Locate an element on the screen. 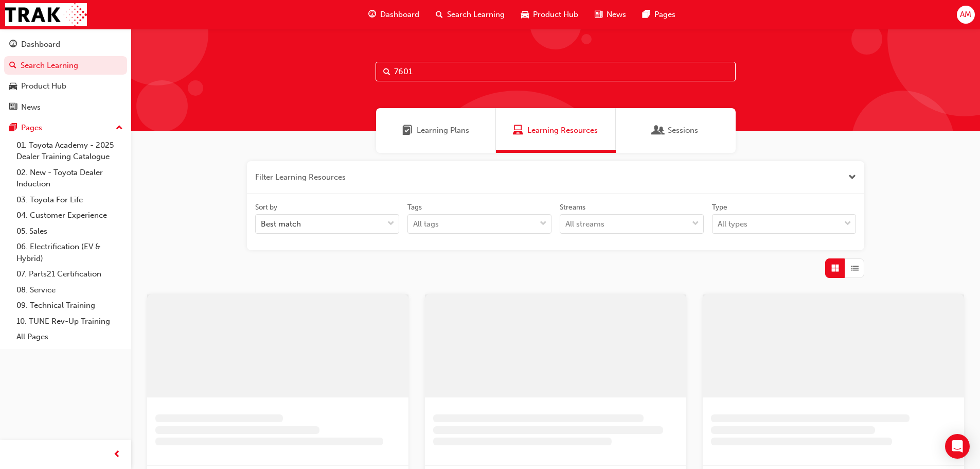 Image resolution: width=980 pixels, height=469 pixels. div: Product Hub is located at coordinates (44, 86).